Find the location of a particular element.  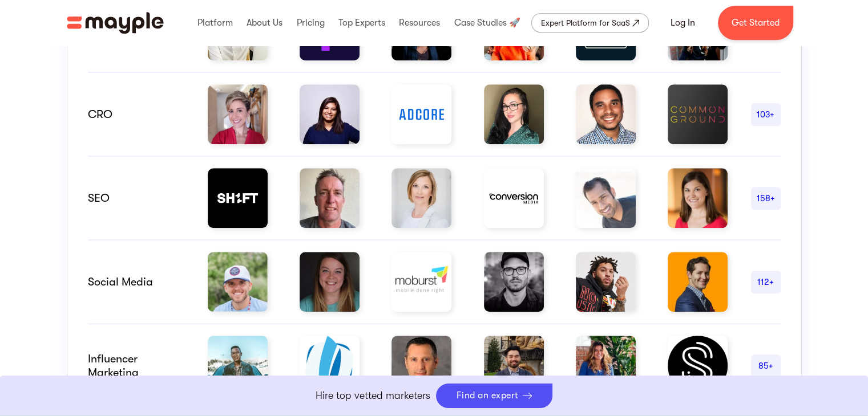

div: Influencer marketing is located at coordinates (136, 366).